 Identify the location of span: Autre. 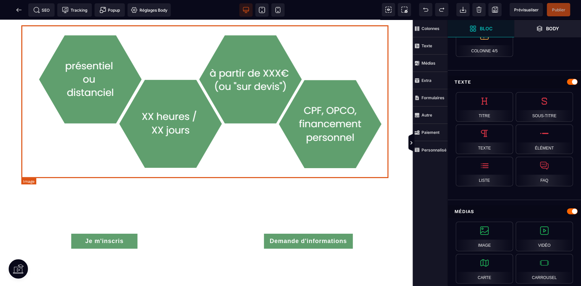
(430, 115).